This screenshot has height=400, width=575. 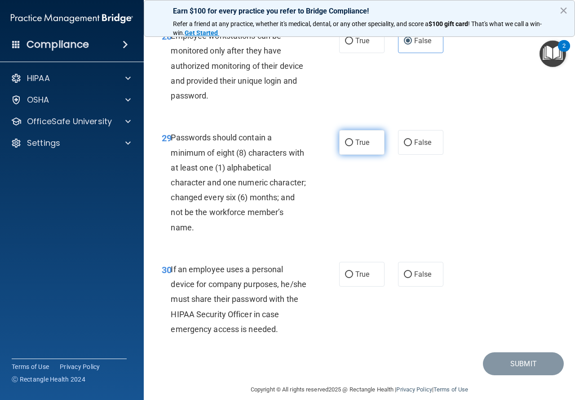 I want to click on span: Passwords should contain a minimum of eight (8) characters with at least one (1) alphabetical cha..., so click(x=238, y=182).